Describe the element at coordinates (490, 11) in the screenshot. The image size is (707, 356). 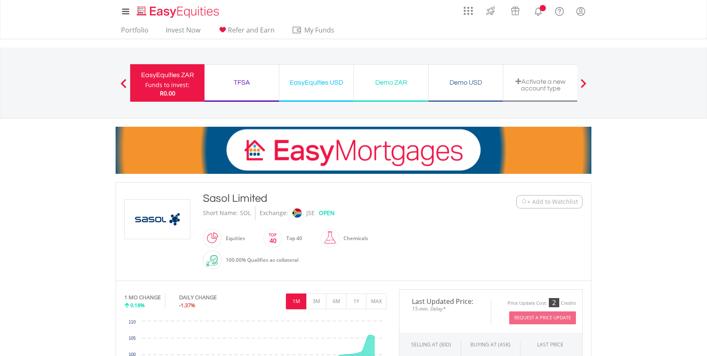
I see `img: thrive-v2.svg` at that location.